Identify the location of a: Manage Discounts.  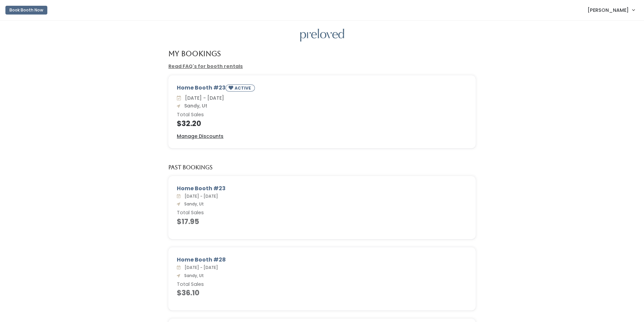
(200, 136).